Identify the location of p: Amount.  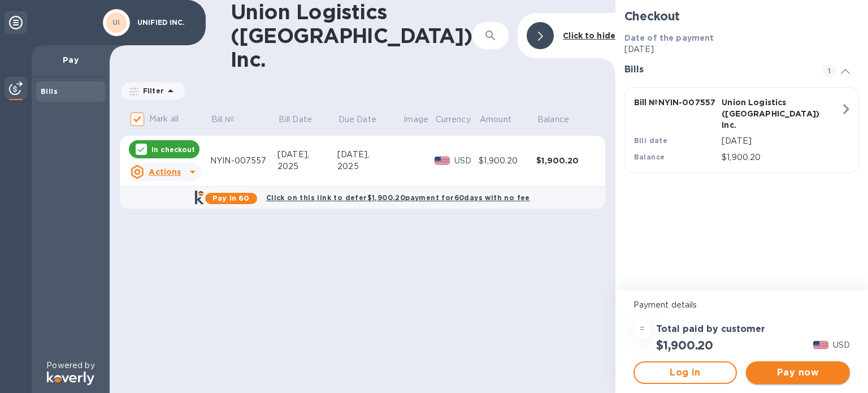
(496, 119).